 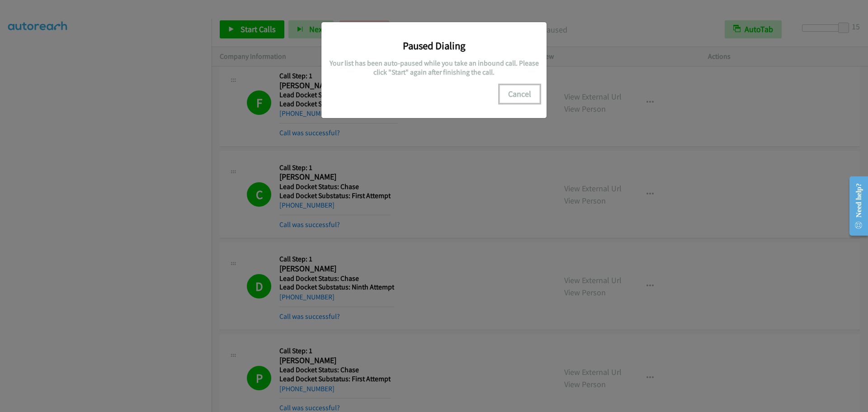 I want to click on div: Need help?, so click(x=17, y=30).